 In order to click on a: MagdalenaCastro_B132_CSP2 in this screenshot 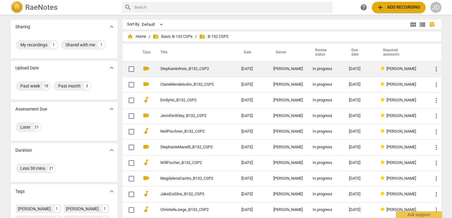, I will do `click(190, 179)`.